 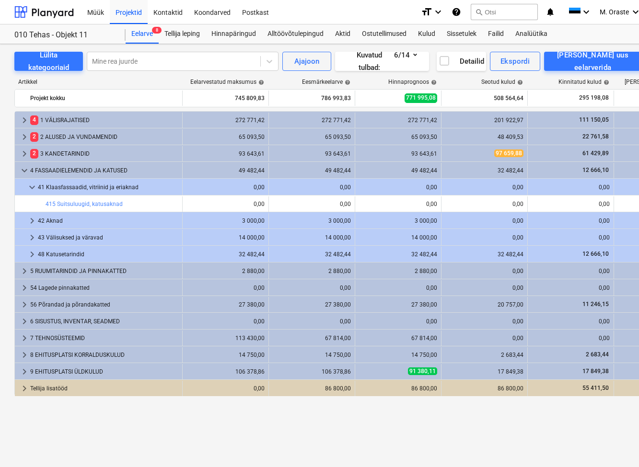 I want to click on div: 49 482,44, so click(x=398, y=171).